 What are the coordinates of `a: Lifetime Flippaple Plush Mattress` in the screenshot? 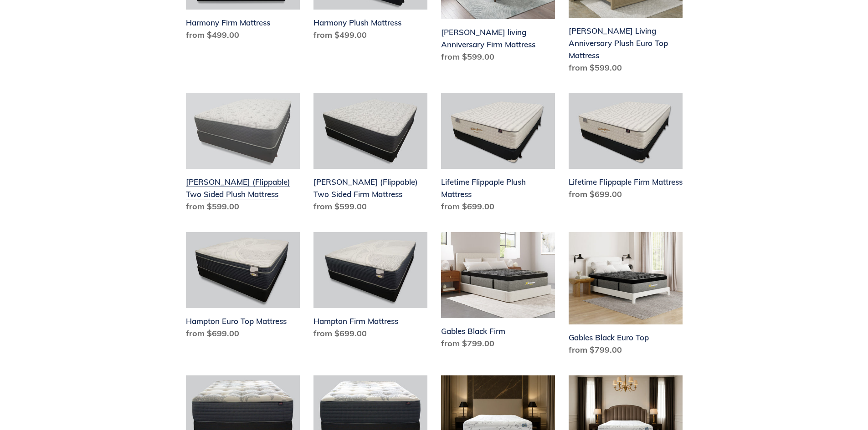 It's located at (498, 154).